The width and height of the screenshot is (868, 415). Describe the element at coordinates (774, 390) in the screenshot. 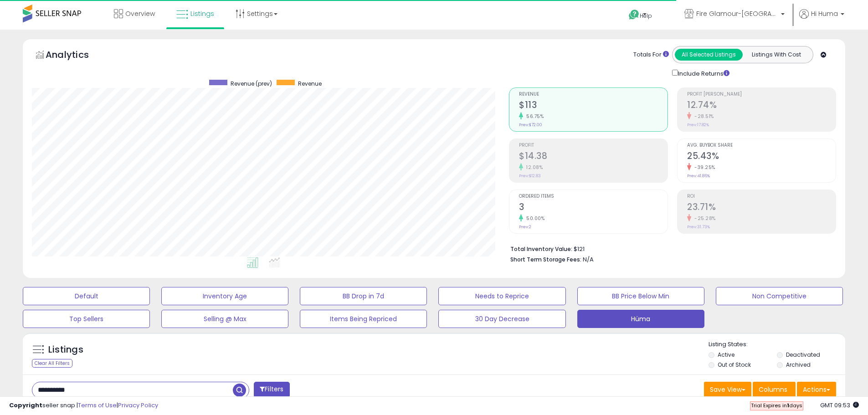

I see `button: Columns` at that location.